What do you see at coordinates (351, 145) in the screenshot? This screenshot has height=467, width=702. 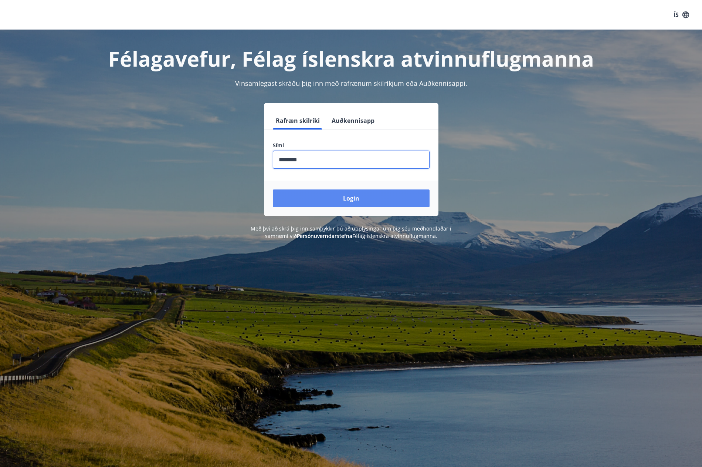 I see `label: Sími` at bounding box center [351, 145].